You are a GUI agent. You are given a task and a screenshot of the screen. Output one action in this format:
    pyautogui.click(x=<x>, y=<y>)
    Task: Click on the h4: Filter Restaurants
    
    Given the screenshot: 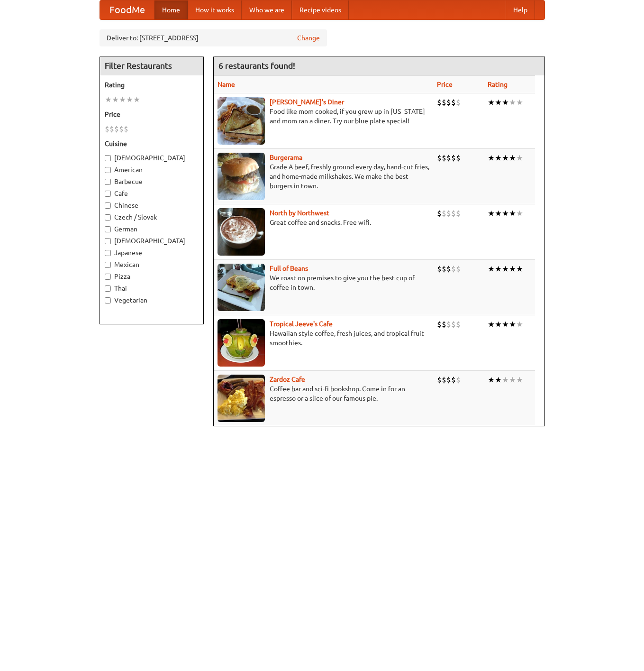 What is the action you would take?
    pyautogui.click(x=152, y=66)
    